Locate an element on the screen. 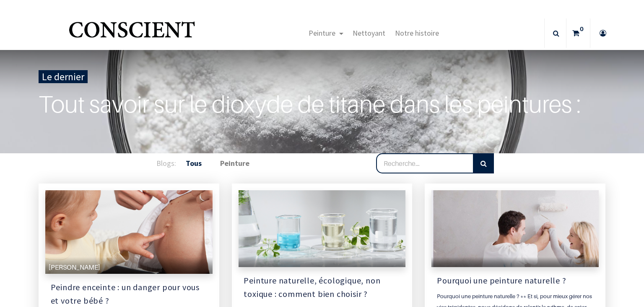 Image resolution: width=644 pixels, height=307 pixels. a: 0 is located at coordinates (578, 33).